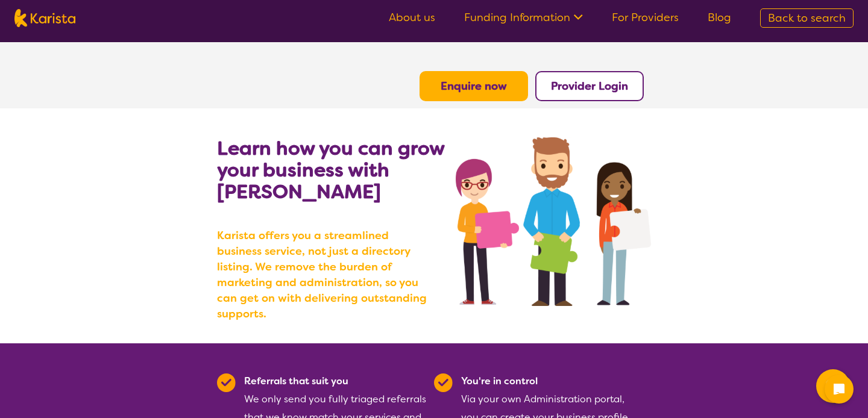  Describe the element at coordinates (590, 86) in the screenshot. I see `b: Provider Login` at that location.